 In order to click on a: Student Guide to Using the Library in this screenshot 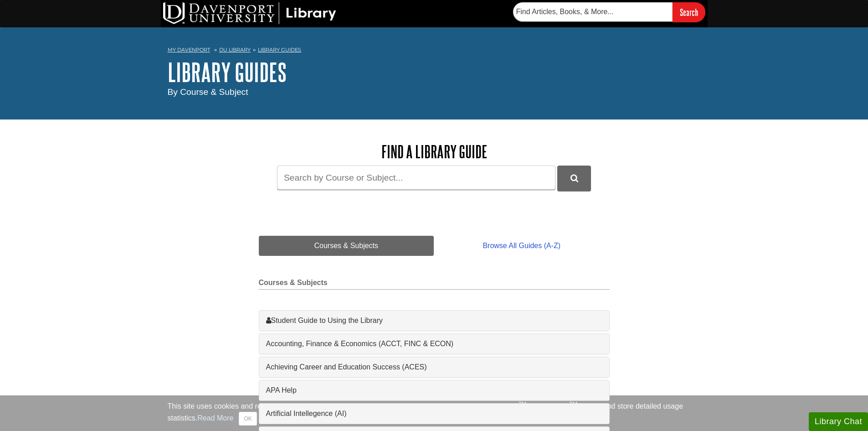, I will do `click(434, 320)`.